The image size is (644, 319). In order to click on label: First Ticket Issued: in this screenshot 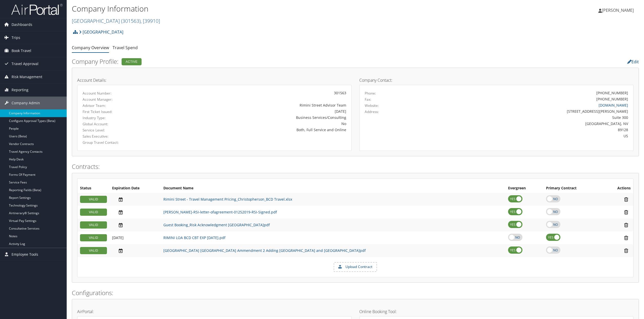, I will do `click(124, 112)`.